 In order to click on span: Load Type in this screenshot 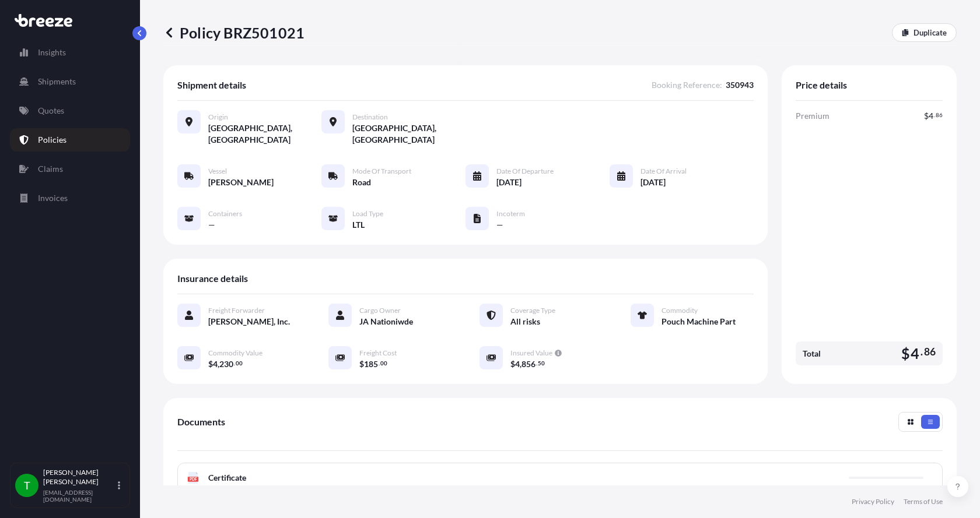, I will do `click(367, 214)`.